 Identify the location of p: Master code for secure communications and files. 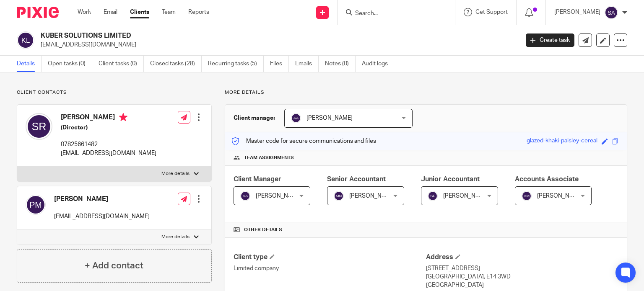
(303, 141).